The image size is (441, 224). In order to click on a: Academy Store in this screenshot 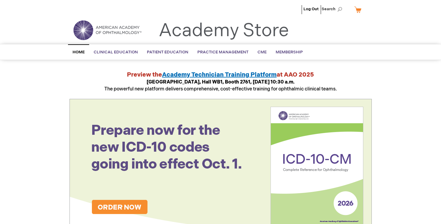, I will do `click(224, 31)`.